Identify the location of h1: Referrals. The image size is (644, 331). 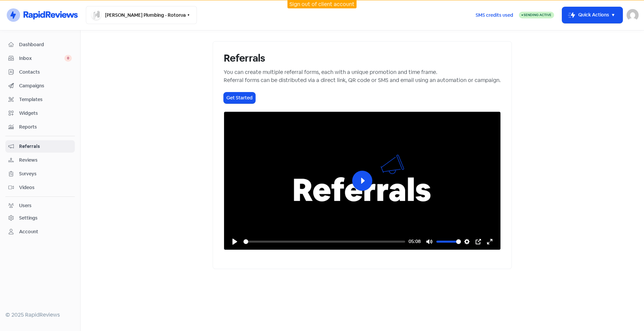
(362, 58).